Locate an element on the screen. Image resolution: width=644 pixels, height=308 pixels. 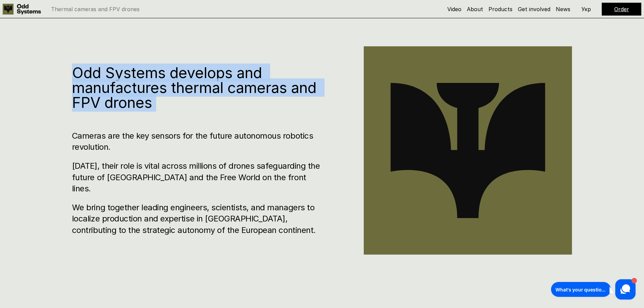
h1: Odd Systems develops and manufactures thermal cameras and FPV drones is located at coordinates (197, 87).